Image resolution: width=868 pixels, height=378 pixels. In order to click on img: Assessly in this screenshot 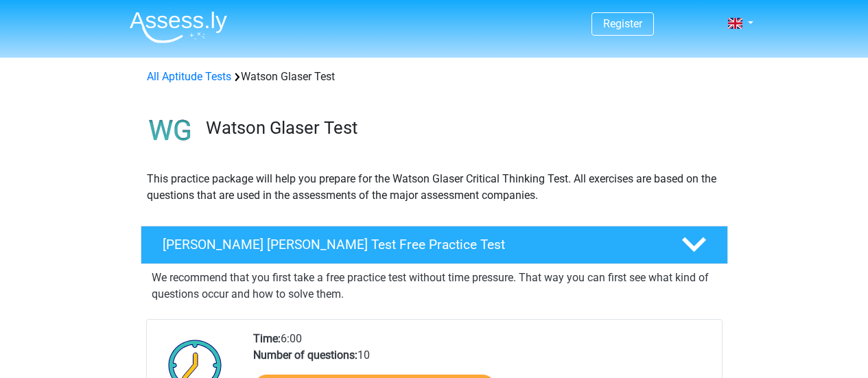, I will do `click(179, 27)`.